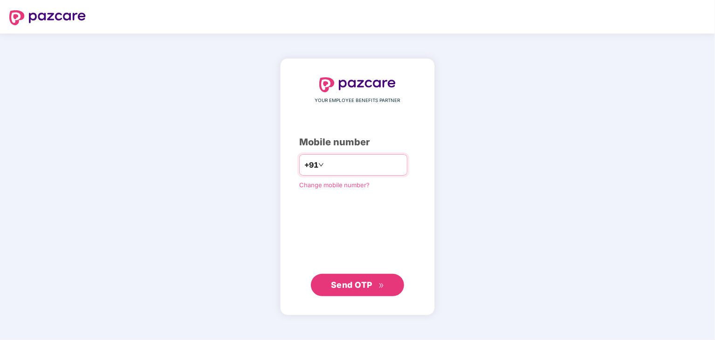 The width and height of the screenshot is (715, 340). I want to click on span: +91, so click(311, 165).